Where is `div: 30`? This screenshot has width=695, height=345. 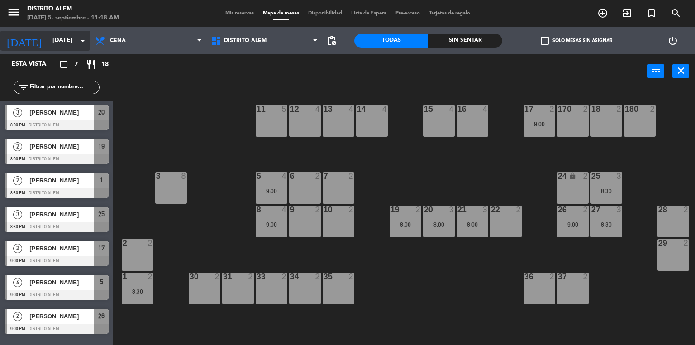 div: 30 is located at coordinates (190, 276).